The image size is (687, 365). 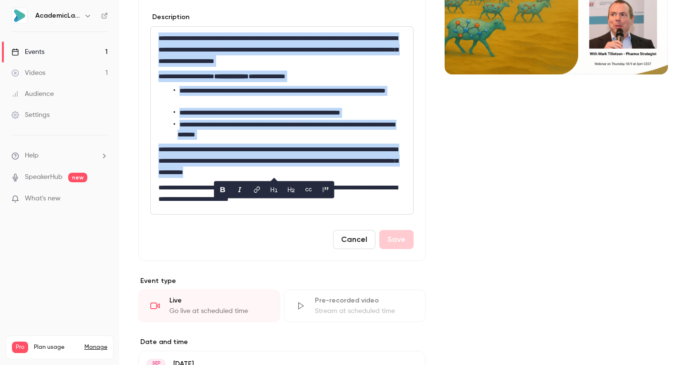 I want to click on div: Pre-recorded videoStream at scheduled time, so click(x=355, y=306).